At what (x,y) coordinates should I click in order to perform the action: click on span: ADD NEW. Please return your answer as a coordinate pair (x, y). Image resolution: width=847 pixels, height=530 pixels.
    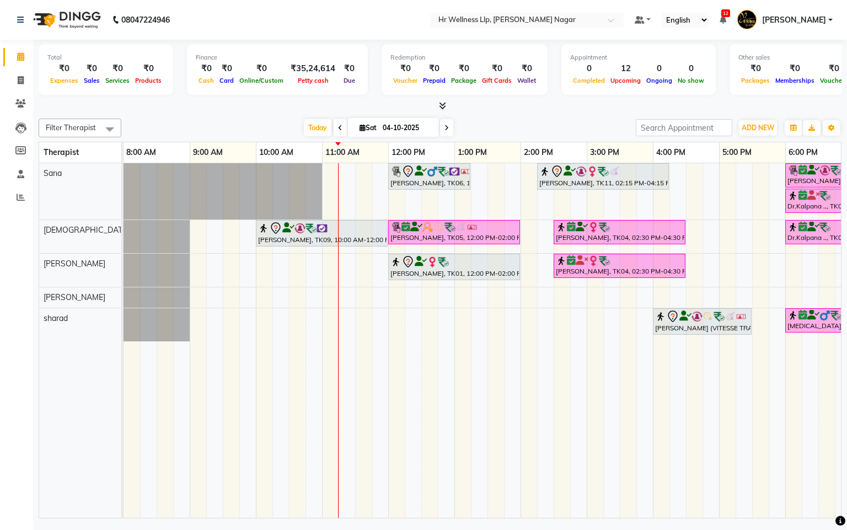
    Looking at the image, I should click on (757, 127).